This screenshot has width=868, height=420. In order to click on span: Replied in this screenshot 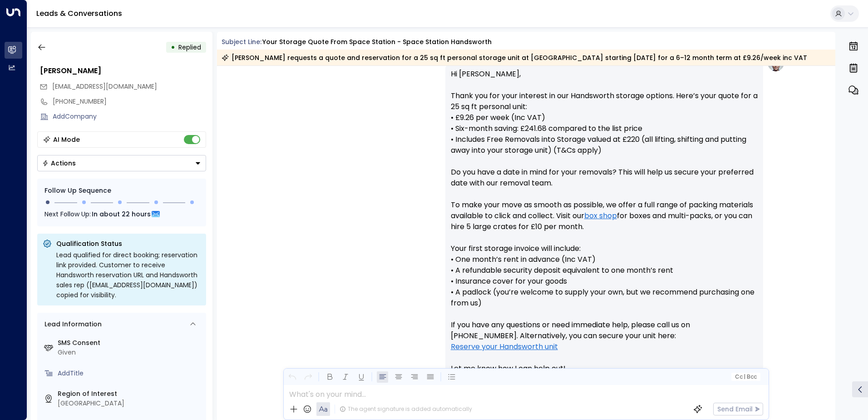, I will do `click(189, 48)`.